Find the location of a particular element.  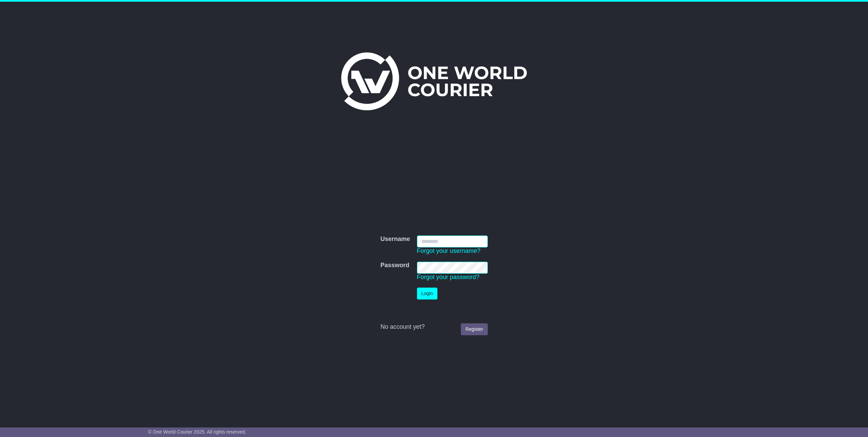

label: Username is located at coordinates (395, 239).